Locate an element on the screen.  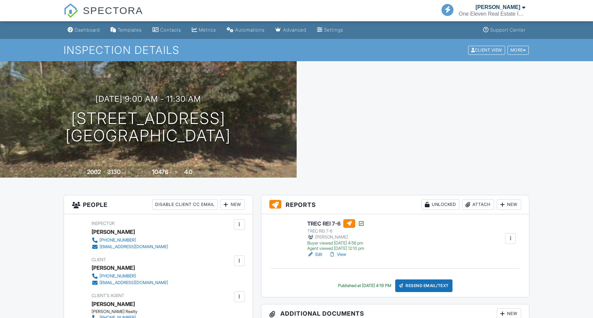
div: More is located at coordinates (518, 50).